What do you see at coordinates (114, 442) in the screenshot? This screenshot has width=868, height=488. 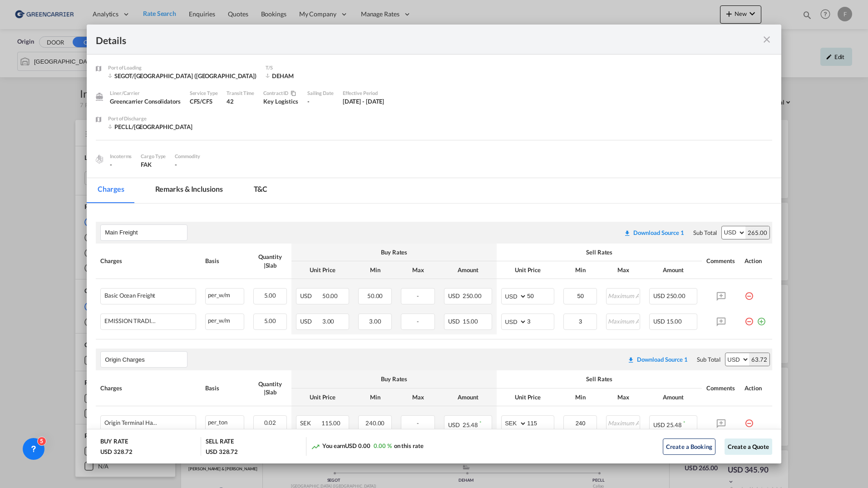 I see `div: BUY RATE` at bounding box center [114, 442].